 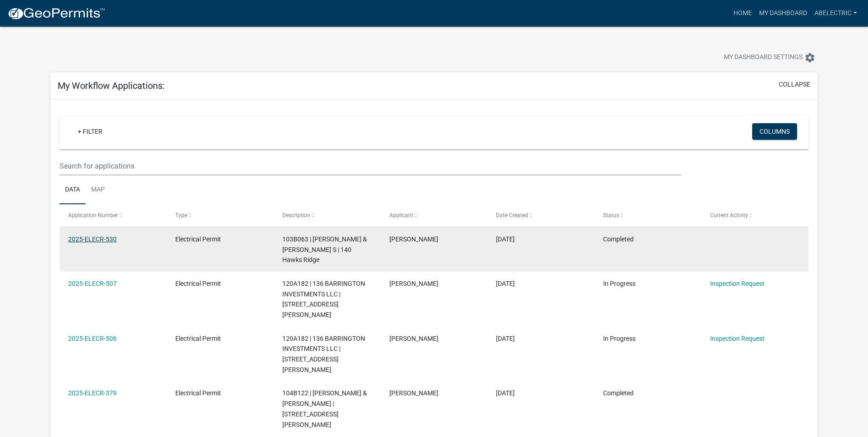 What do you see at coordinates (505, 393) in the screenshot?
I see `span: 07/22/2025` at bounding box center [505, 393].